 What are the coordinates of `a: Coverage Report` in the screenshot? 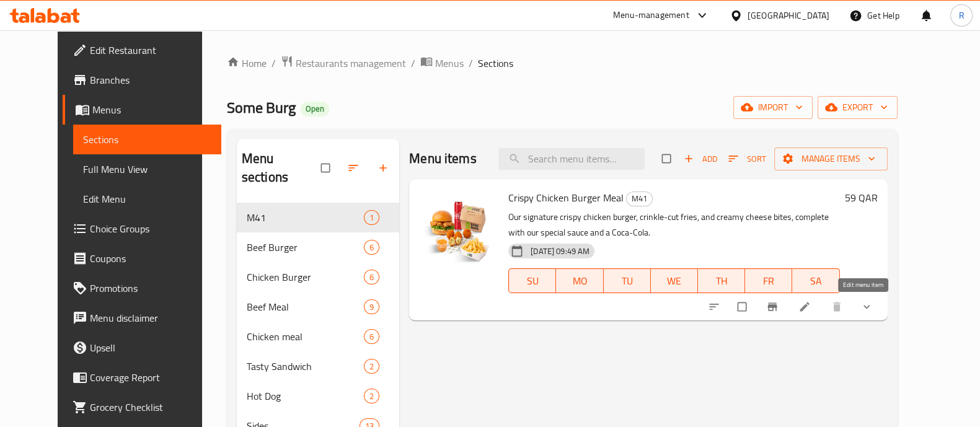 It's located at (142, 377).